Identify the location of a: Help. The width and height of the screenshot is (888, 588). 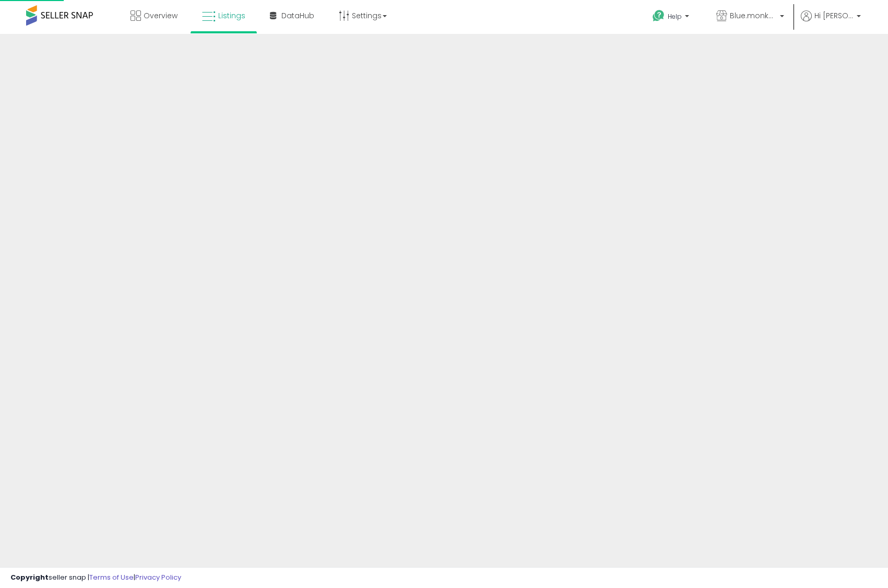
(671, 18).